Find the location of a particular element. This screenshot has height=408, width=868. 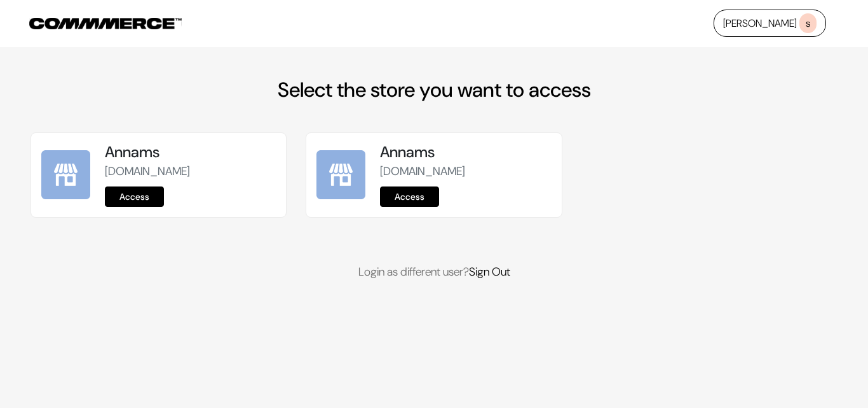

img: COMMMERCE is located at coordinates (105, 24).